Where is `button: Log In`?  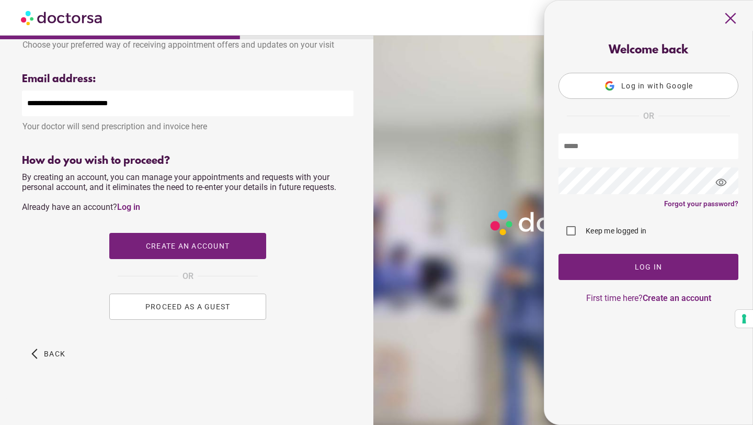 button: Log In is located at coordinates (649, 267).